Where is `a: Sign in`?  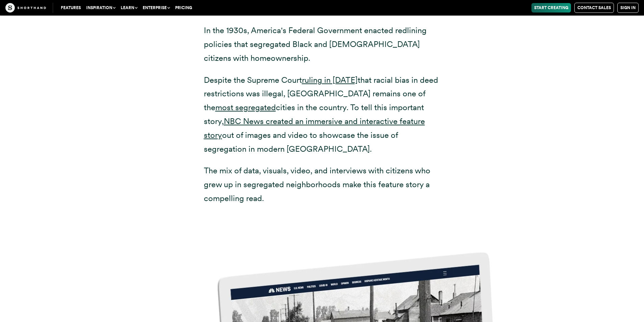
a: Sign in is located at coordinates (628, 8).